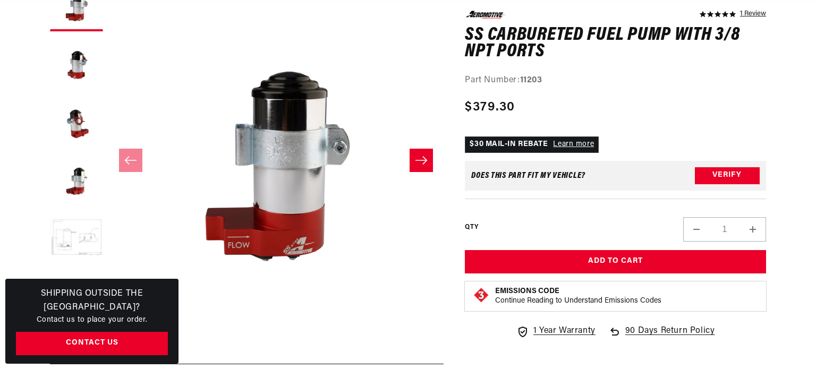 This screenshot has width=816, height=369. Describe the element at coordinates (471, 227) in the screenshot. I see `label: QTY` at that location.